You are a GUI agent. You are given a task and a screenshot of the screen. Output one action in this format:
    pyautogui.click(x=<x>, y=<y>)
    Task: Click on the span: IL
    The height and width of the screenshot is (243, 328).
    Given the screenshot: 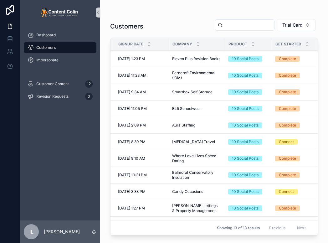 What is the action you would take?
    pyautogui.click(x=31, y=231)
    